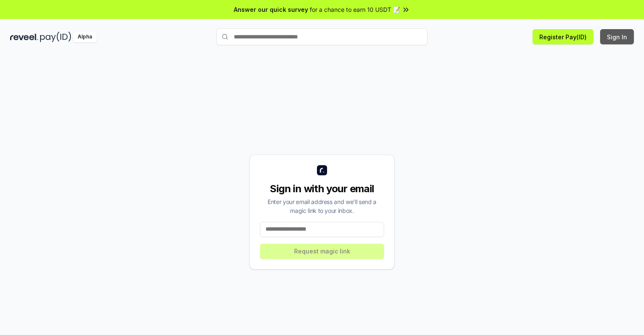  I want to click on img: pay_id, so click(56, 37).